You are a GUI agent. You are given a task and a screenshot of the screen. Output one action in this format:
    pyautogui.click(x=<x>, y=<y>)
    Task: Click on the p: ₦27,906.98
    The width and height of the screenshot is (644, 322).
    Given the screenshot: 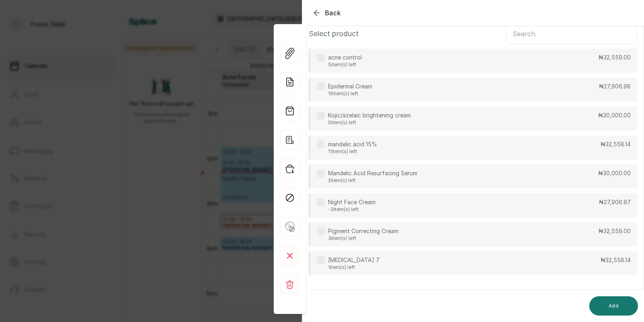 What is the action you would take?
    pyautogui.click(x=614, y=87)
    